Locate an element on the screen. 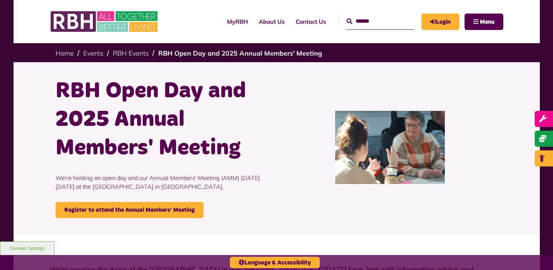 The height and width of the screenshot is (270, 553). img: RBH is located at coordinates (105, 22).